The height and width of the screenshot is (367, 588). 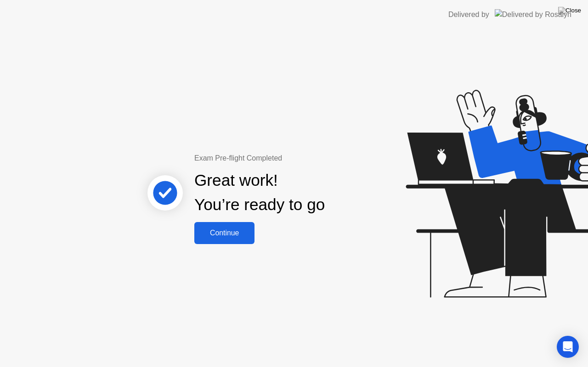 What do you see at coordinates (468, 15) in the screenshot?
I see `div: Delivered by` at bounding box center [468, 15].